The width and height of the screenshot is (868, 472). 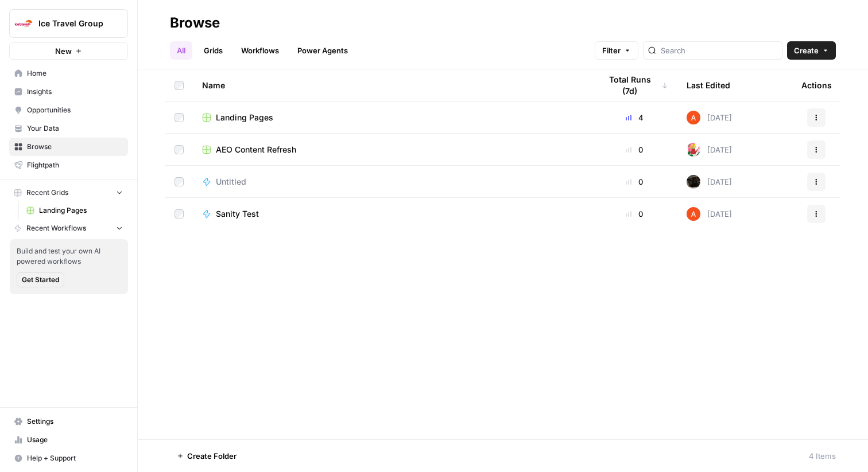 I want to click on div: Name, so click(x=392, y=85).